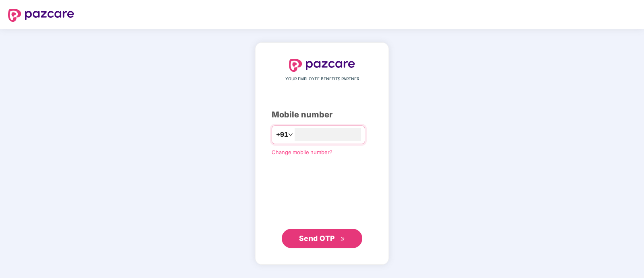 The image size is (644, 278). I want to click on span: down, so click(290, 135).